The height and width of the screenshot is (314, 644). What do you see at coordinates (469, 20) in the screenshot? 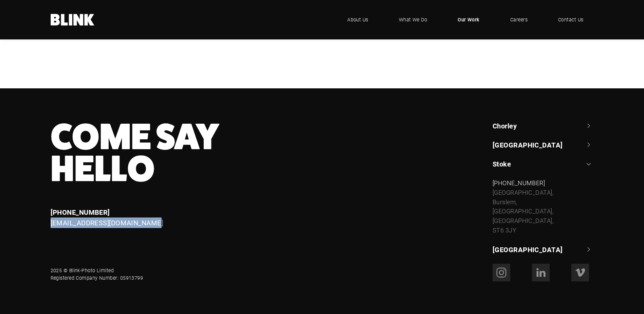
I see `span: Our Work` at bounding box center [469, 20].